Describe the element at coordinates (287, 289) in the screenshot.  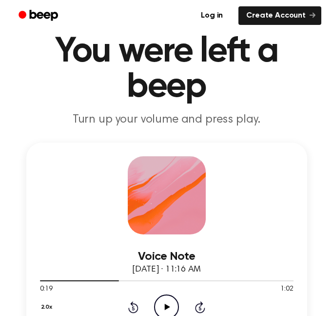
I see `span: 1:02` at that location.